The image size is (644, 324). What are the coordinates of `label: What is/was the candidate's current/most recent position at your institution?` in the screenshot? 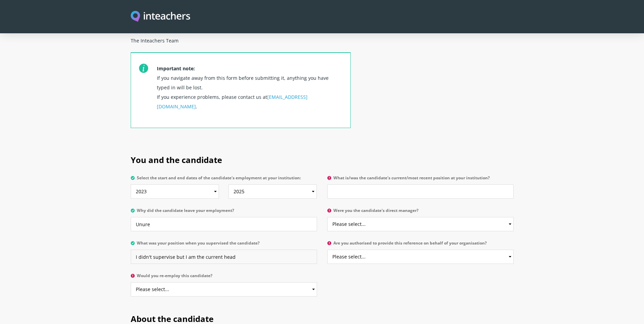 It's located at (420, 180).